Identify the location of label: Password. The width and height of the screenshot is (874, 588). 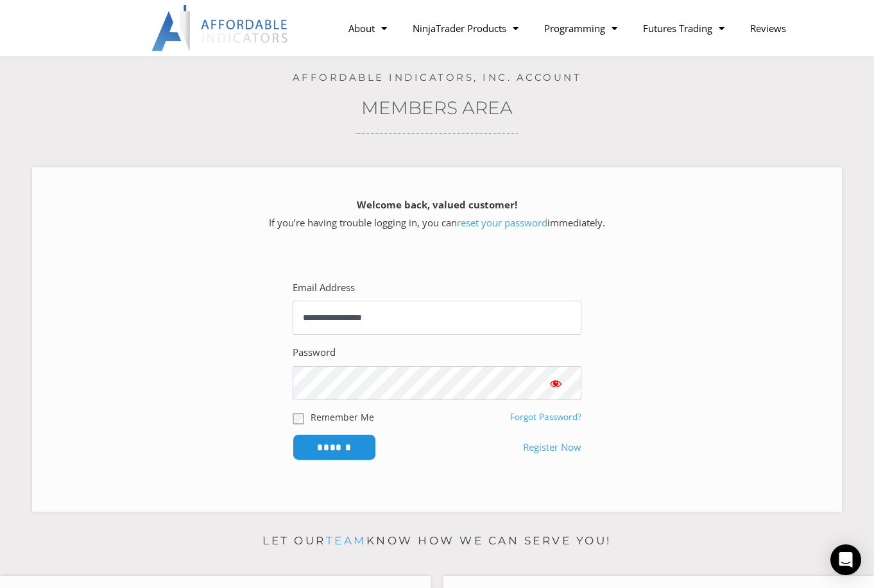
(314, 353).